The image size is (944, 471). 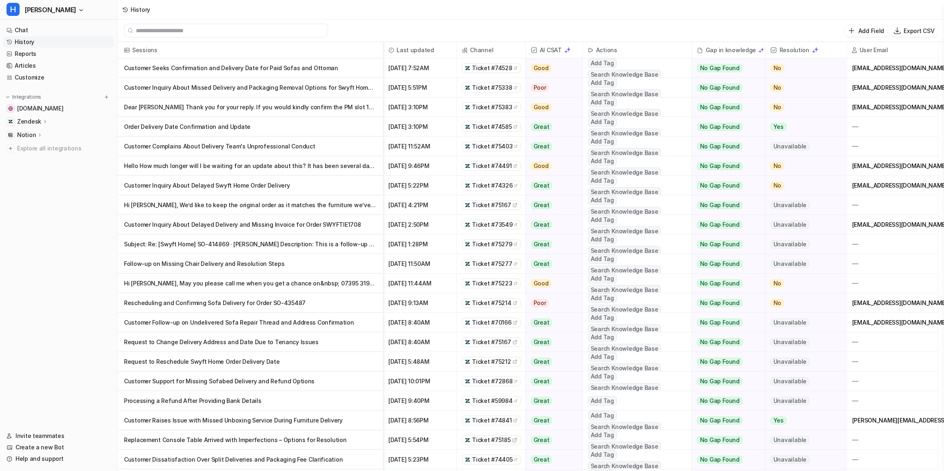 I want to click on a: Ticket #75185, so click(x=491, y=440).